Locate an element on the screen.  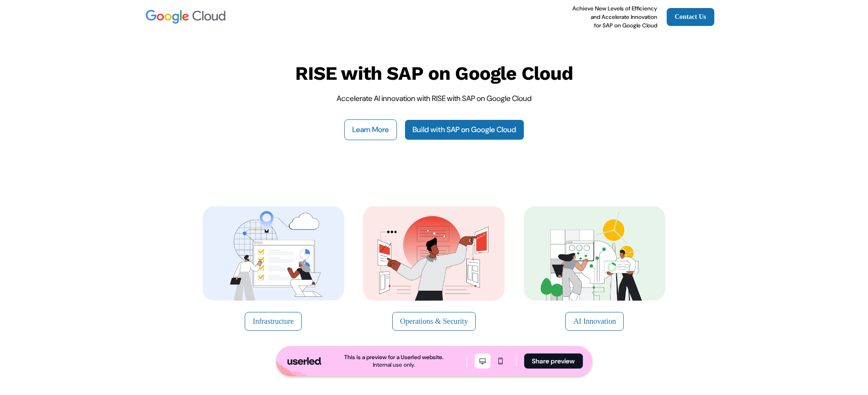
a: Infrastructure is located at coordinates (273, 268).